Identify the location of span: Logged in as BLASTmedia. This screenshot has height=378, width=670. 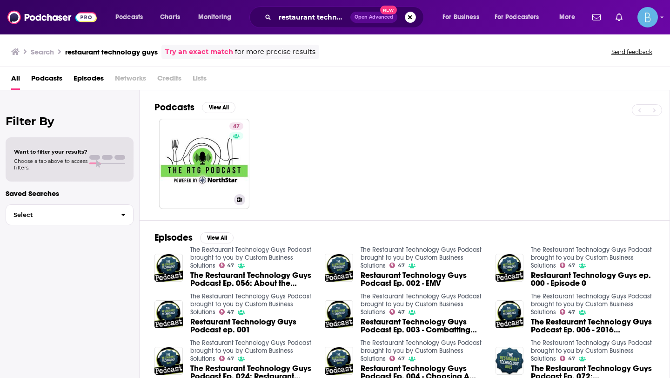
(648, 17).